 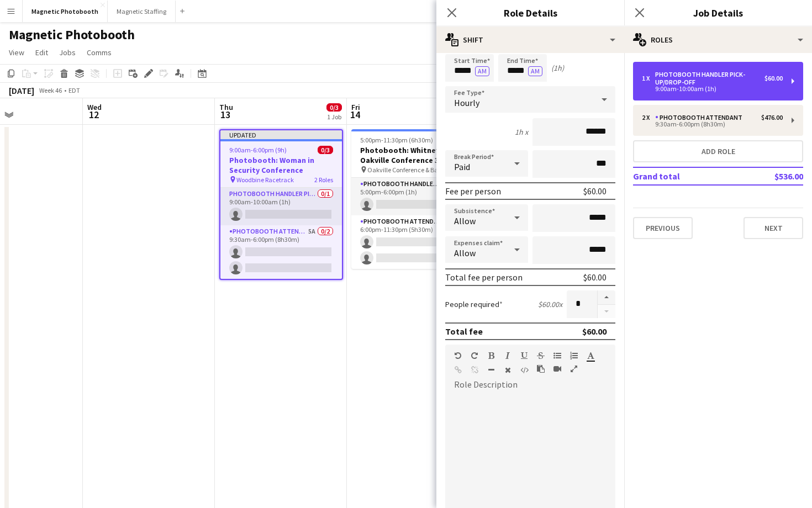 I want to click on label: People required, so click(x=474, y=305).